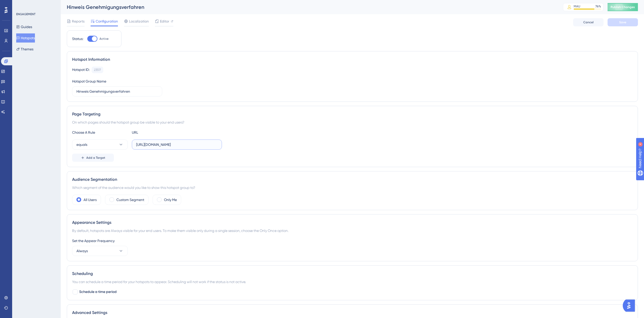  Describe the element at coordinates (100, 251) in the screenshot. I see `button: Always` at that location.